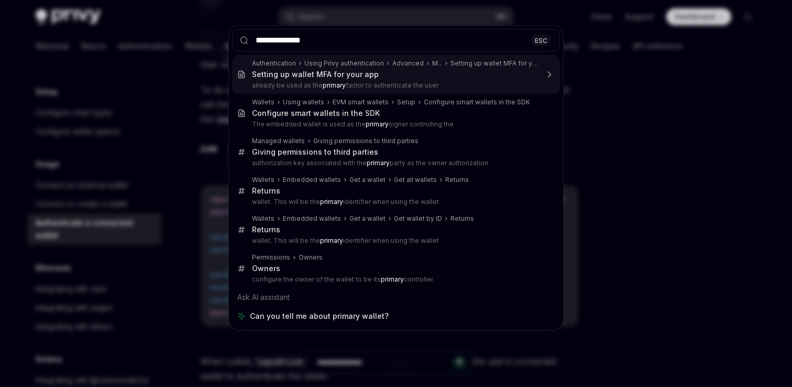  I want to click on div: Get all wallets, so click(415, 180).